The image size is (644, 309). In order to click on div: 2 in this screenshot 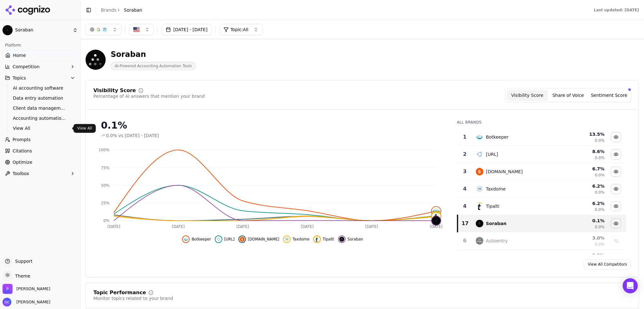, I will do `click(465, 154)`.